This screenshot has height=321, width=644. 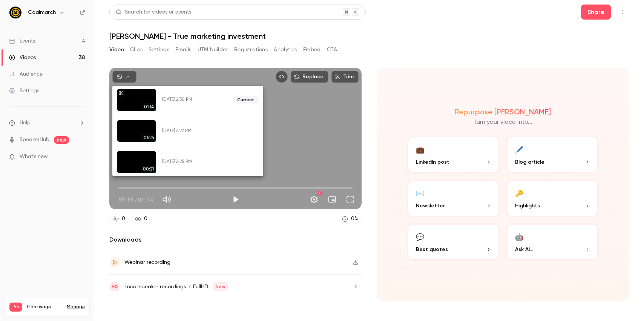 What do you see at coordinates (245, 100) in the screenshot?
I see `span: Current` at bounding box center [245, 100].